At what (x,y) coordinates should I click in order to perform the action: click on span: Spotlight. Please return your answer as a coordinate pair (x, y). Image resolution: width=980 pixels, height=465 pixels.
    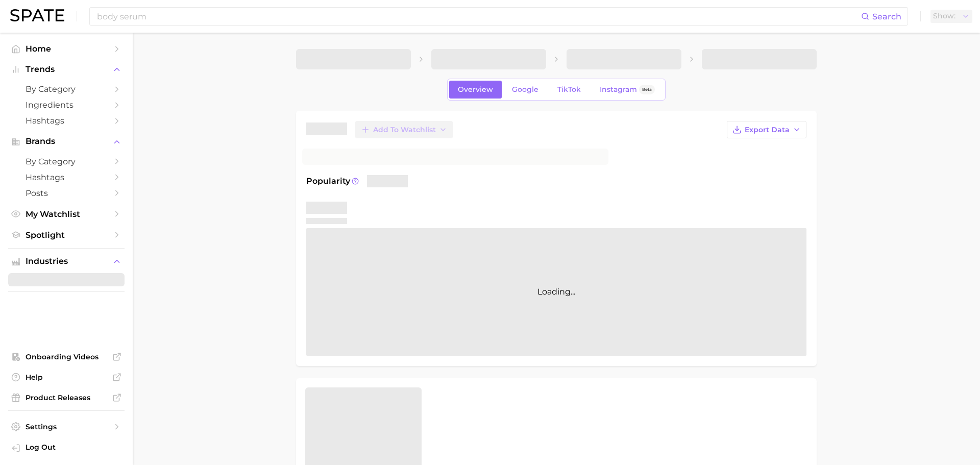
    Looking at the image, I should click on (66, 235).